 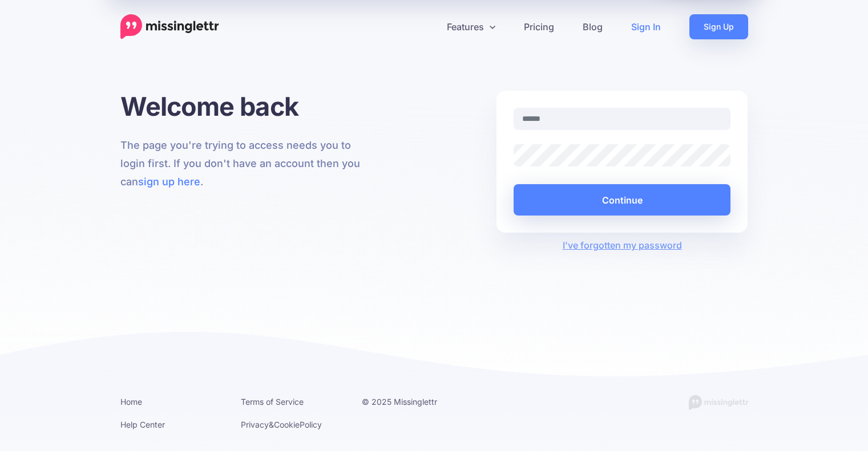 What do you see at coordinates (246, 164) in the screenshot?
I see `p: The page you're trying to access needs you to login first. If you don't have an account then you ...` at bounding box center [246, 164].